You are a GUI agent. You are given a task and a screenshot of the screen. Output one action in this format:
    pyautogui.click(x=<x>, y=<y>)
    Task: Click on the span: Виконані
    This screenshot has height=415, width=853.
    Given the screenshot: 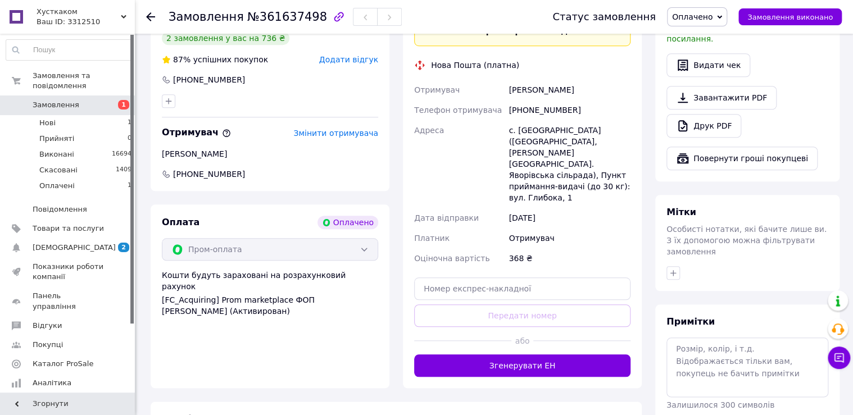 What is the action you would take?
    pyautogui.click(x=57, y=155)
    